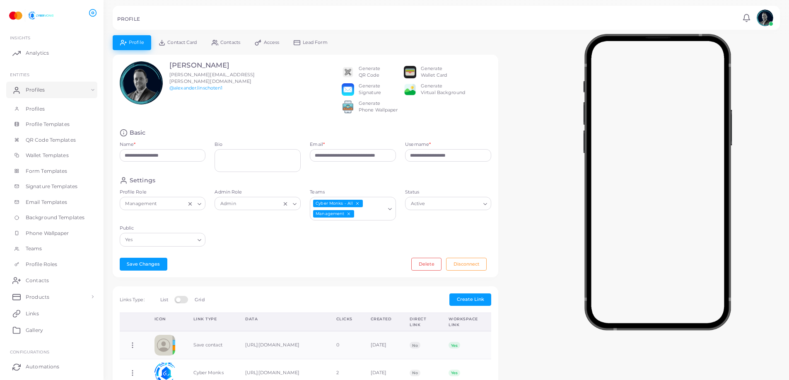  Describe the element at coordinates (128, 145) in the screenshot. I see `label: Name` at that location.